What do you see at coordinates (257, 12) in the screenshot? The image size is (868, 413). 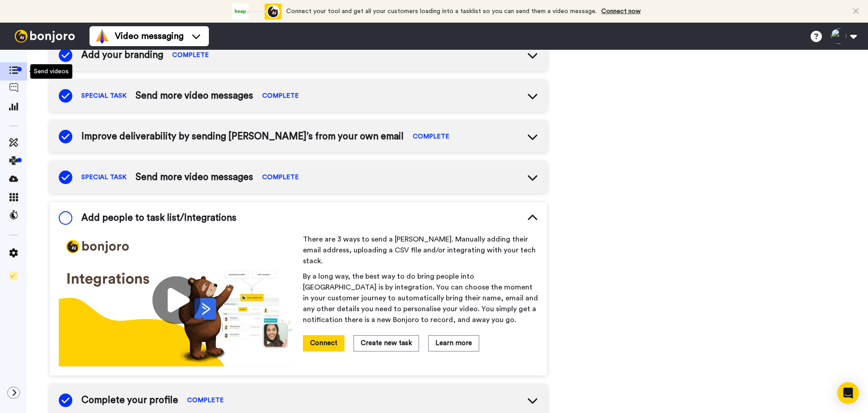 I see `div: animation` at bounding box center [257, 12].